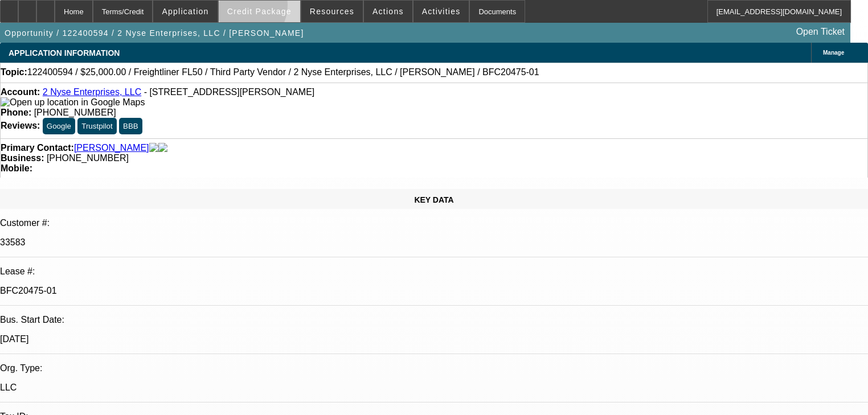  Describe the element at coordinates (14, 72) in the screenshot. I see `strong: Topic:` at that location.